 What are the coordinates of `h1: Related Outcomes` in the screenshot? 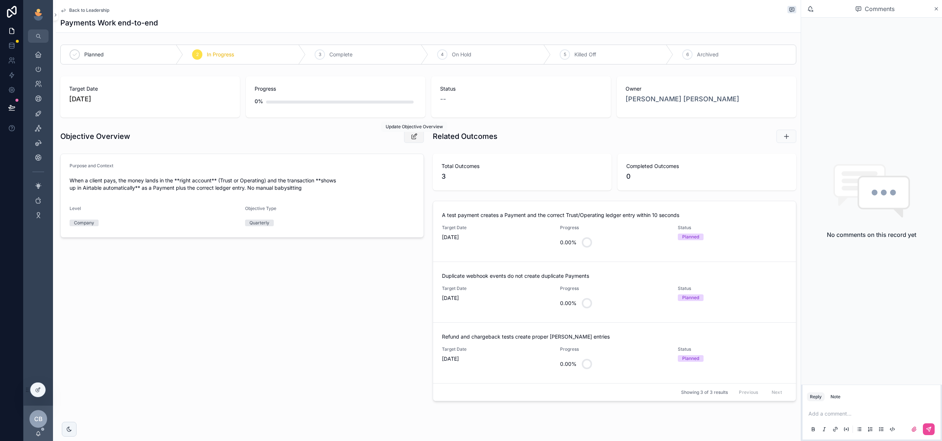 It's located at (465, 136).